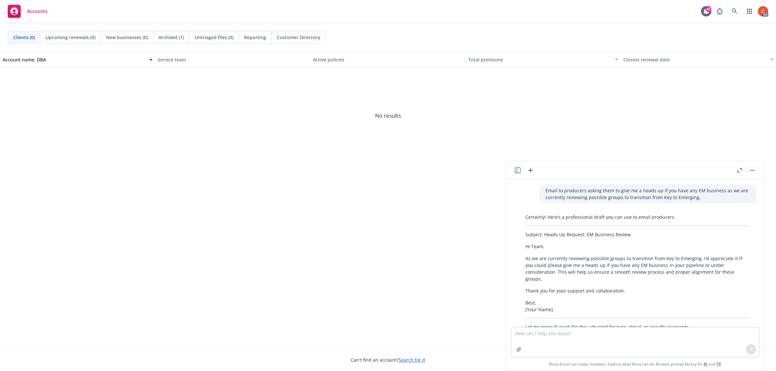 The height and width of the screenshot is (371, 776). What do you see at coordinates (70, 37) in the screenshot?
I see `span: Upcoming renewals (0)` at bounding box center [70, 37].